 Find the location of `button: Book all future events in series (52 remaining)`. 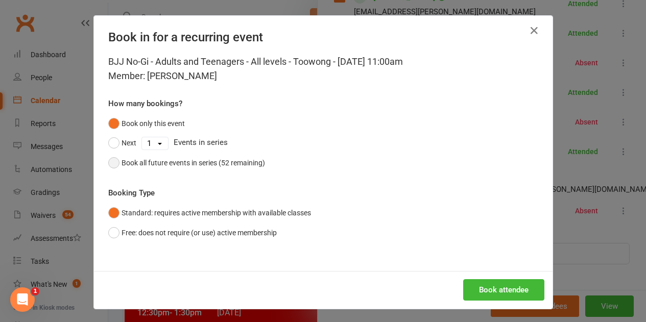

button: Book all future events in series (52 remaining) is located at coordinates (186, 163).